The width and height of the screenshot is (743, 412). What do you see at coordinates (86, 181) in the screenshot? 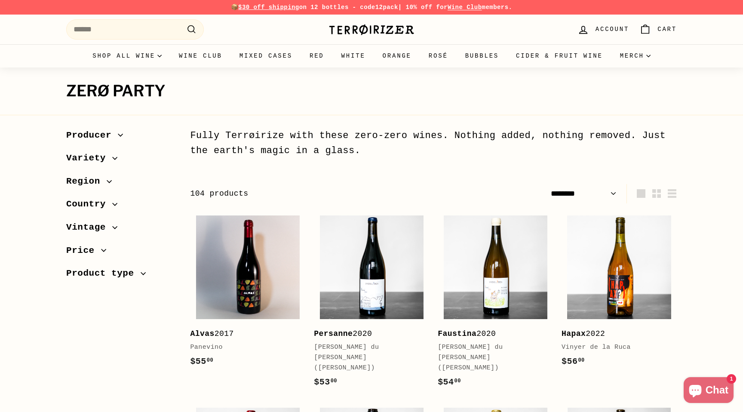
I see `span: Region` at bounding box center [86, 181].